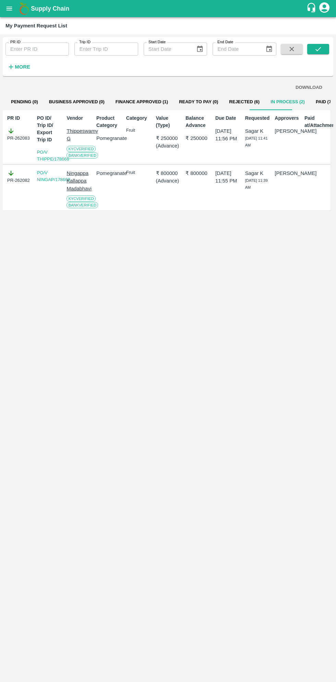  I want to click on button: open drawer, so click(9, 9).